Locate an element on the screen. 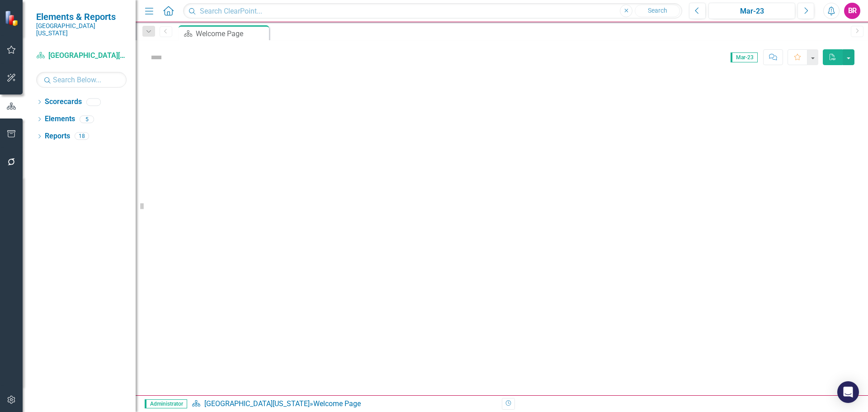 The width and height of the screenshot is (868, 412). span: Elements & Reports is located at coordinates (81, 17).